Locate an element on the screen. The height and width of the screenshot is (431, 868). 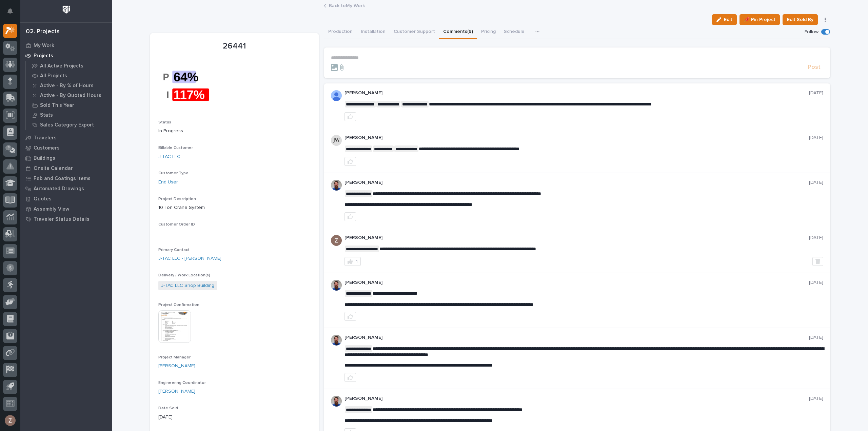
a: Automated Drawings is located at coordinates (66, 188).